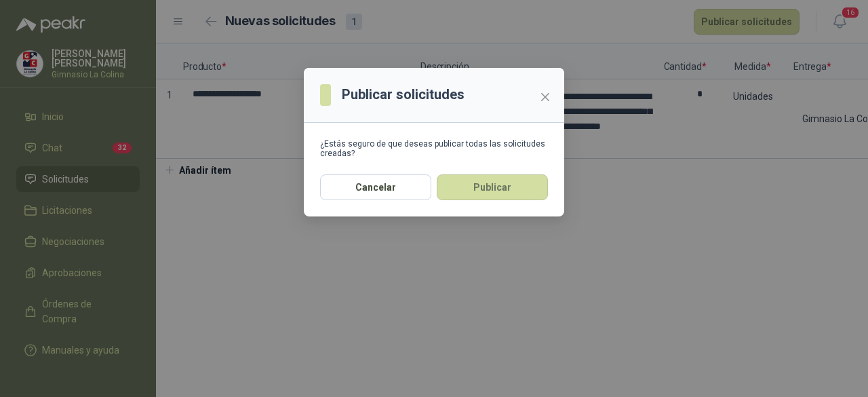 This screenshot has width=868, height=397. What do you see at coordinates (403, 94) in the screenshot?
I see `h3: Publicar solicitudes` at bounding box center [403, 94].